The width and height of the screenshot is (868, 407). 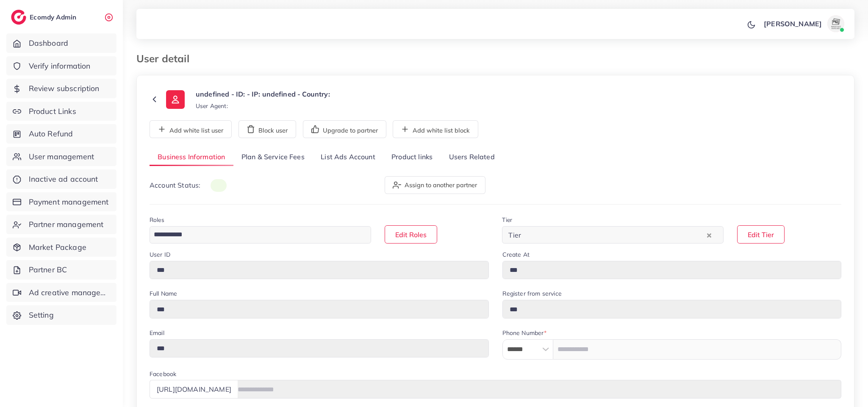 What do you see at coordinates (348, 157) in the screenshot?
I see `a: List Ads Account` at bounding box center [348, 157].